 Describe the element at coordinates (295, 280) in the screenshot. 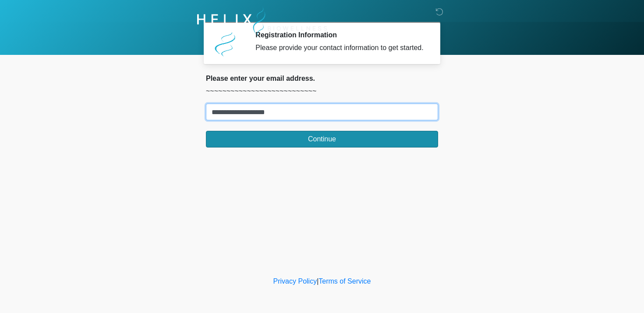

I see `a: Privacy Policy` at that location.